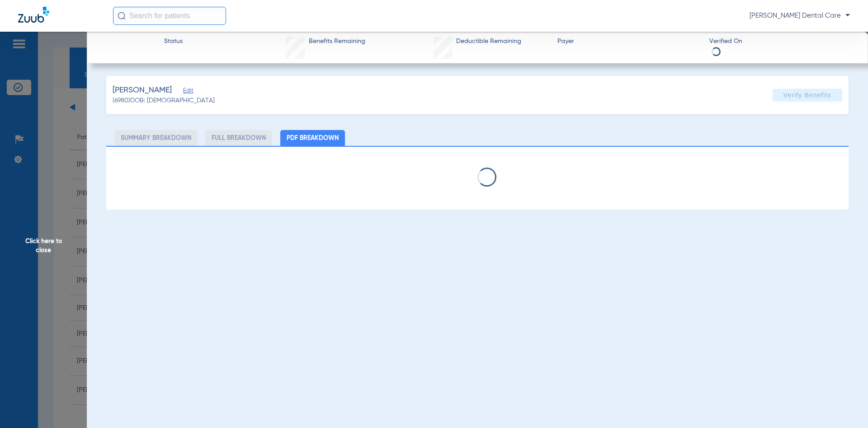 The image size is (868, 428). What do you see at coordinates (121, 16) in the screenshot?
I see `img: Search Icon` at bounding box center [121, 16].